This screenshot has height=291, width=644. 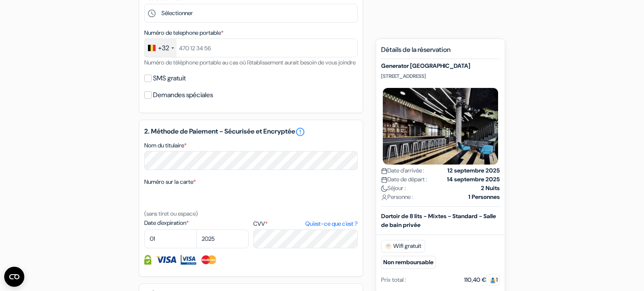 I want to click on label: Date d'expiration, so click(x=196, y=223).